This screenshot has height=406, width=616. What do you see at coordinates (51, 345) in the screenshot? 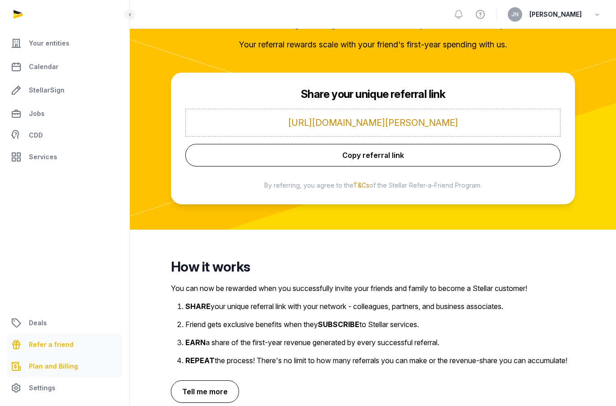
I see `span: Refer a friend` at bounding box center [51, 345].